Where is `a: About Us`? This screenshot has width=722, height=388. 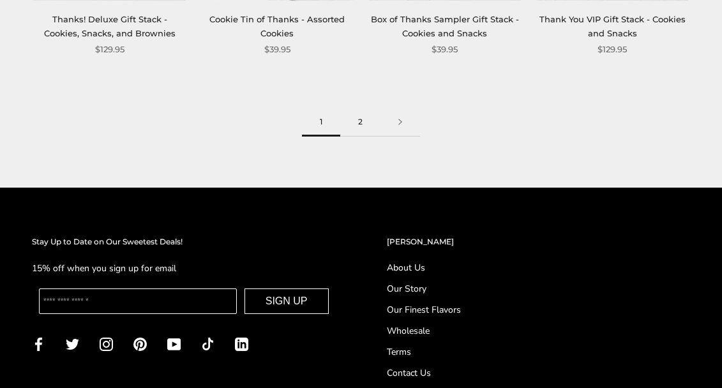
a: About Us is located at coordinates (539, 267).